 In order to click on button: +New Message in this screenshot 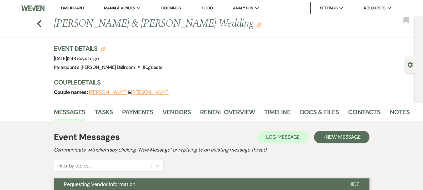, I will do `click(341, 137)`.